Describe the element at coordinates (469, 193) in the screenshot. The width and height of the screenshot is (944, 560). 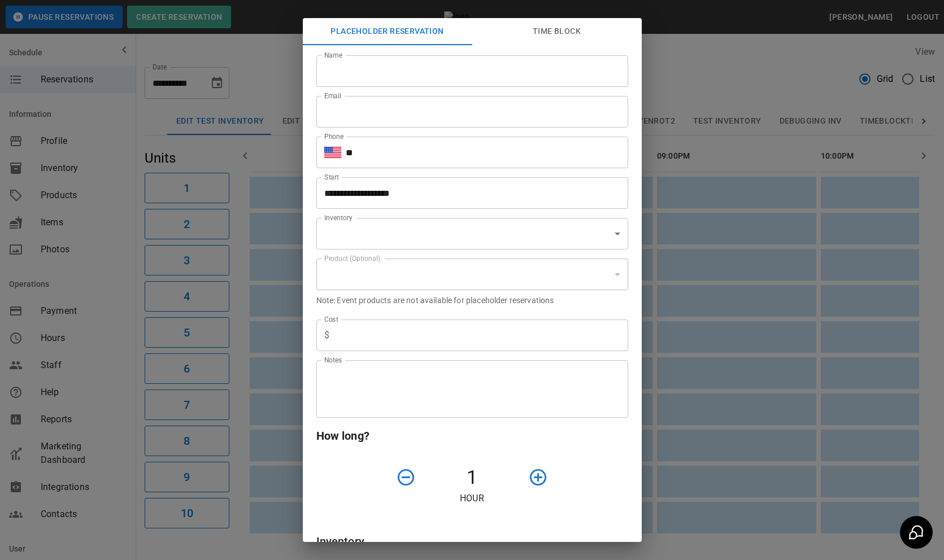
I see `input: Choose date, selected date is Sep 11, 2025` at that location.